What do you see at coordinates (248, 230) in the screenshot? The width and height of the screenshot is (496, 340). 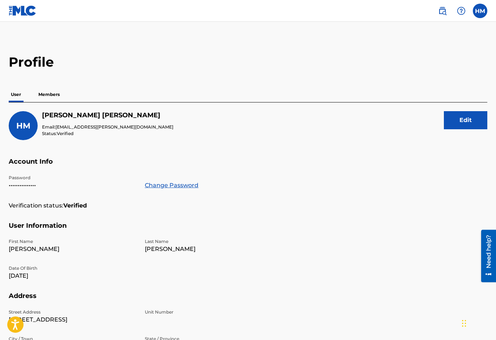 I see `h5: User Information` at bounding box center [248, 230].